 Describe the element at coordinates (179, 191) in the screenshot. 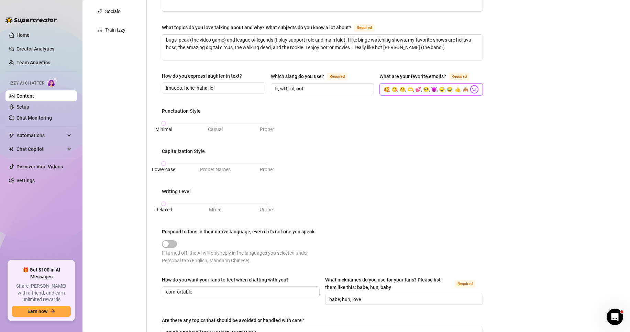

I see `label: Writing Level` at that location.